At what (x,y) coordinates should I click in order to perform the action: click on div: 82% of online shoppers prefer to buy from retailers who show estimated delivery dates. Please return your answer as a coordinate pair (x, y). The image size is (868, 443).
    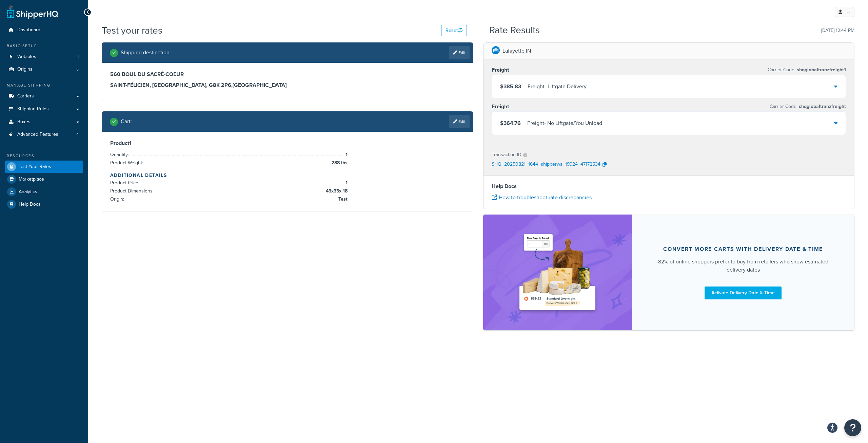
    Looking at the image, I should click on (743, 266).